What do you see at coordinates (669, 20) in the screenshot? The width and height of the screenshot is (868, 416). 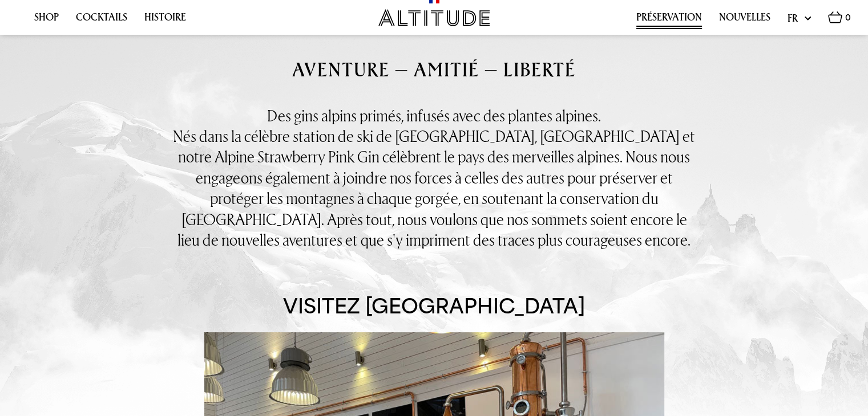 I see `a: Préservation` at bounding box center [669, 20].